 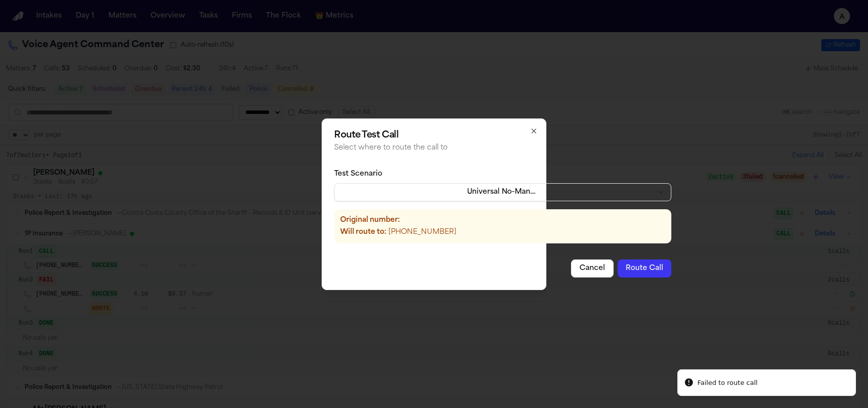 What do you see at coordinates (503, 136) in the screenshot?
I see `h2: Route Test Call` at bounding box center [503, 136].